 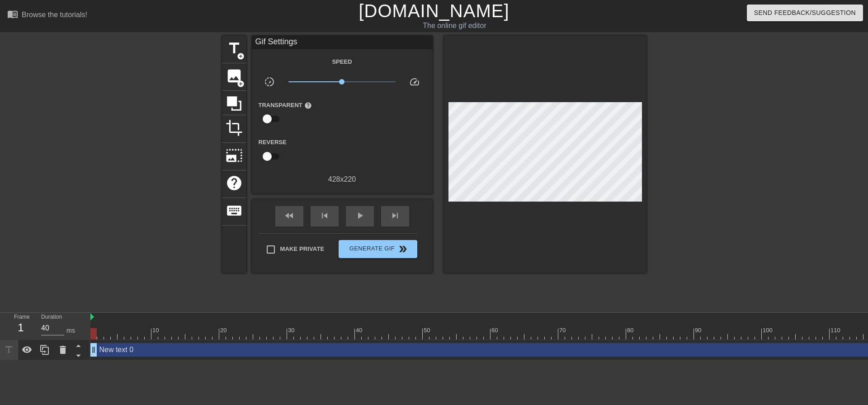 What do you see at coordinates (403, 249) in the screenshot?
I see `span: double_arrow` at bounding box center [403, 249].